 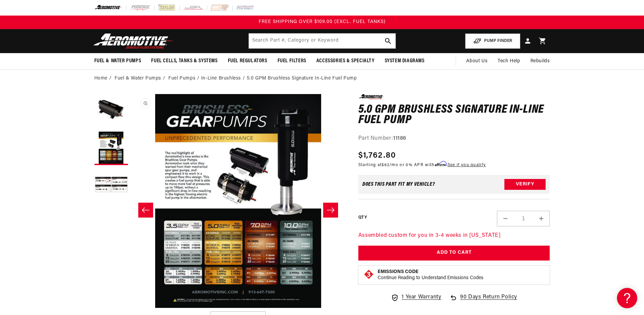 What do you see at coordinates (492, 41) in the screenshot?
I see `button: PUMP FINDER` at bounding box center [492, 41].